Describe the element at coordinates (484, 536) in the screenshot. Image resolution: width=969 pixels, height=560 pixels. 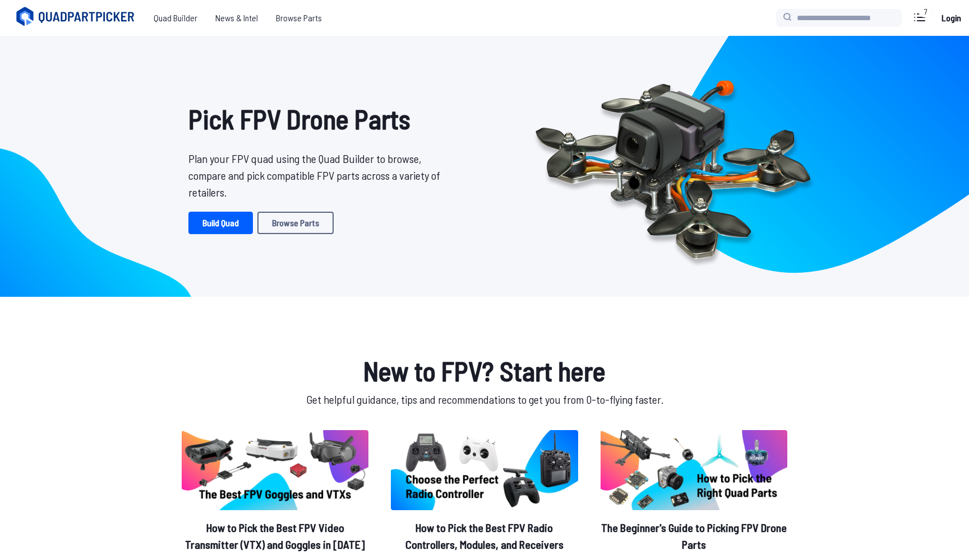
I see `h2: How to Pick the Best FPV Radio Controllers, Modules, and Receivers` at that location.